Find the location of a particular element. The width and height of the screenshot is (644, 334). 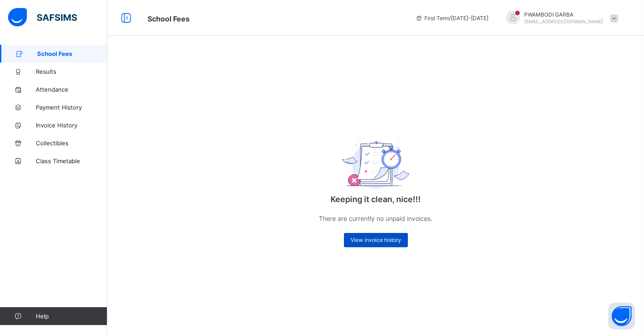

button: Open asap is located at coordinates (622, 316).